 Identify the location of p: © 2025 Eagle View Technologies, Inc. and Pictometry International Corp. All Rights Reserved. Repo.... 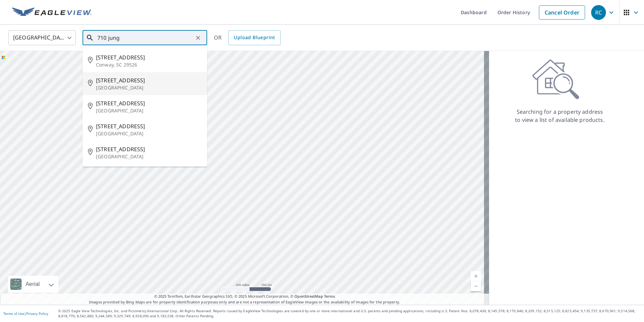
(349, 313).